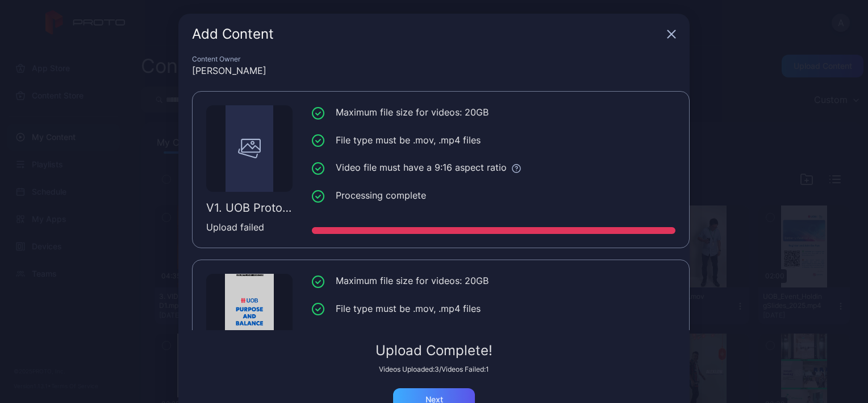 This screenshot has width=868, height=403. What do you see at coordinates (434, 350) in the screenshot?
I see `div: Upload Complete!` at bounding box center [434, 350].